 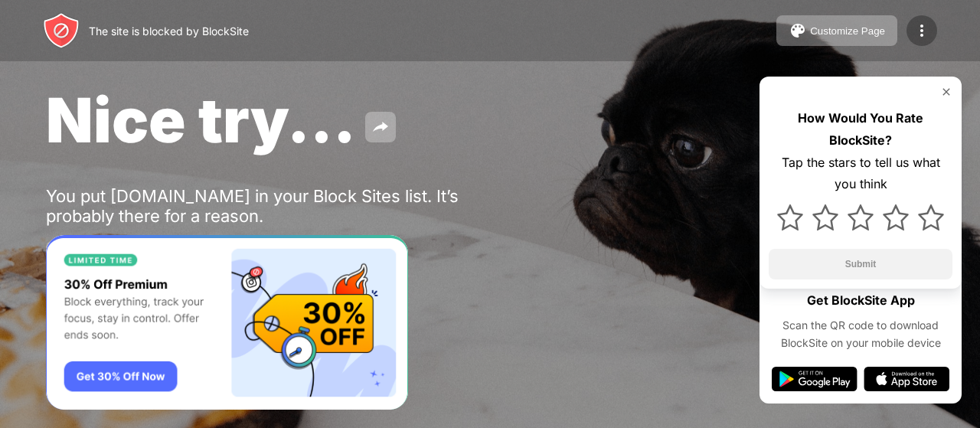 What do you see at coordinates (815, 379) in the screenshot?
I see `img: google-play.svg` at bounding box center [815, 379].